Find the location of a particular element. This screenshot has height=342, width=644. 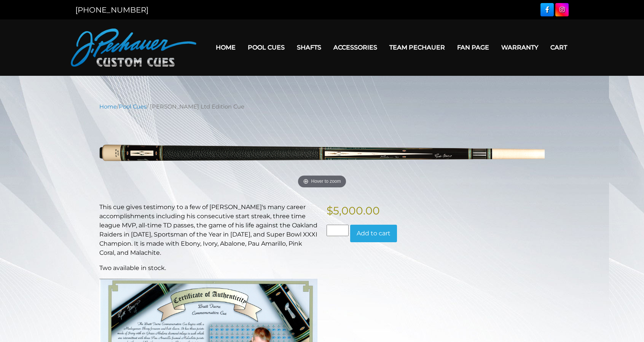

img: favre-resized.png is located at coordinates (322, 153).